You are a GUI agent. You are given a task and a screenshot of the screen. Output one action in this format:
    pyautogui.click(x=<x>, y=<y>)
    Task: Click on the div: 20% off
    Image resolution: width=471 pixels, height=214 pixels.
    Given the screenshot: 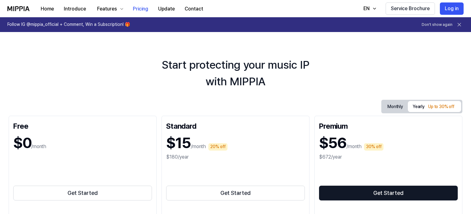 What is the action you would take?
    pyautogui.click(x=218, y=147)
    